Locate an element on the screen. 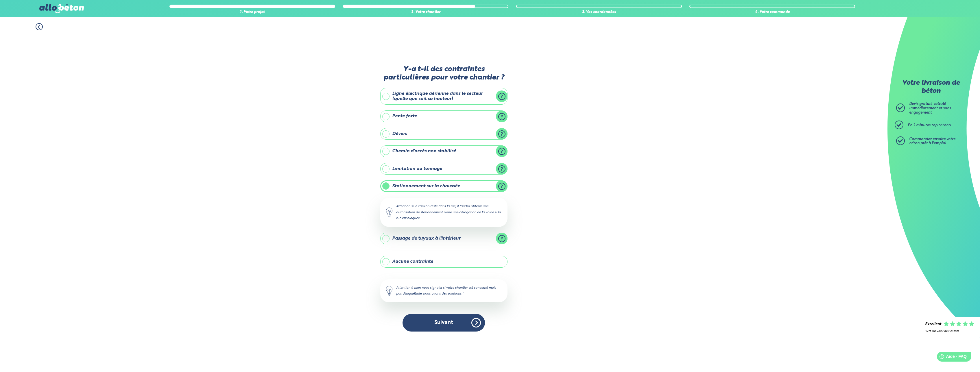 The height and width of the screenshot is (372, 980). div: Attention si le camion reste dans la rue, il faudra obtenir une autorisation de stationnement, vo... is located at coordinates (444, 212).